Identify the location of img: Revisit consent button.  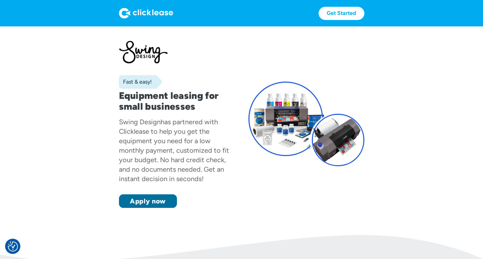
(13, 247).